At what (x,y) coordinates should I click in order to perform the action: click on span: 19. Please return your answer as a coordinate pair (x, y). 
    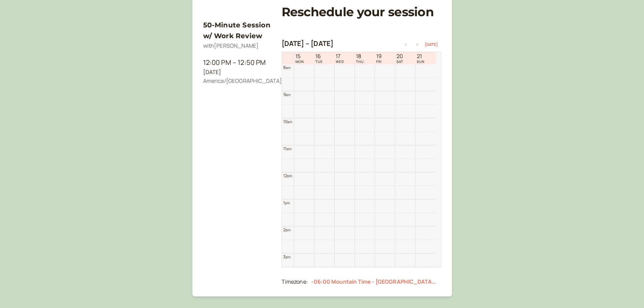
    Looking at the image, I should click on (379, 56).